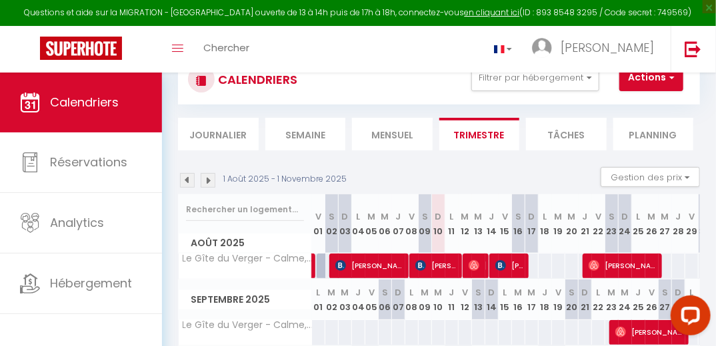 Image resolution: width=716 pixels, height=346 pixels. What do you see at coordinates (218, 134) in the screenshot?
I see `li: Journalier` at bounding box center [218, 134].